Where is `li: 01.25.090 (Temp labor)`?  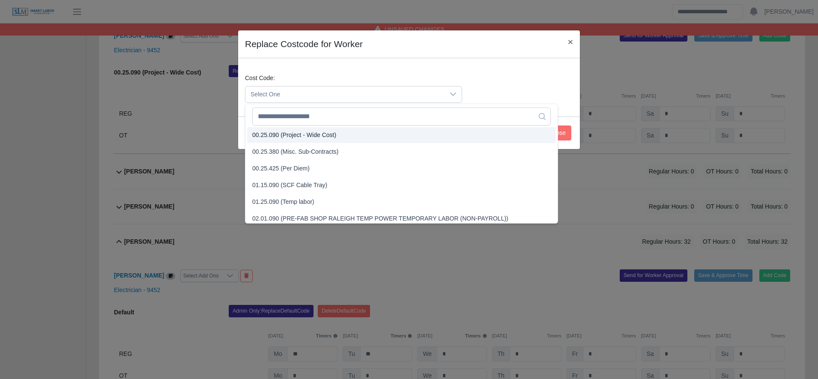
li: 01.25.090 (Temp labor) is located at coordinates (401, 202).